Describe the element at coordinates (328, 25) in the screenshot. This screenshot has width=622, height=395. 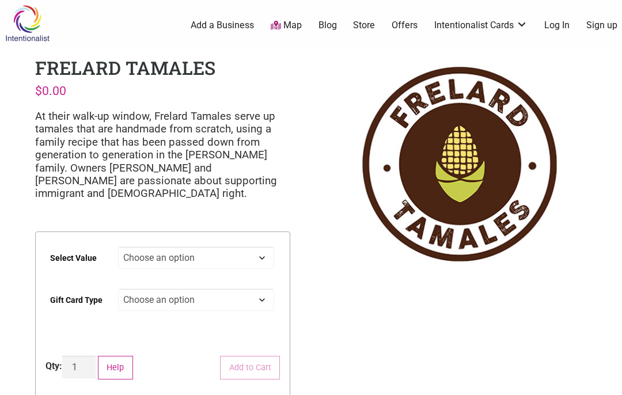
I see `a: Blog` at that location.